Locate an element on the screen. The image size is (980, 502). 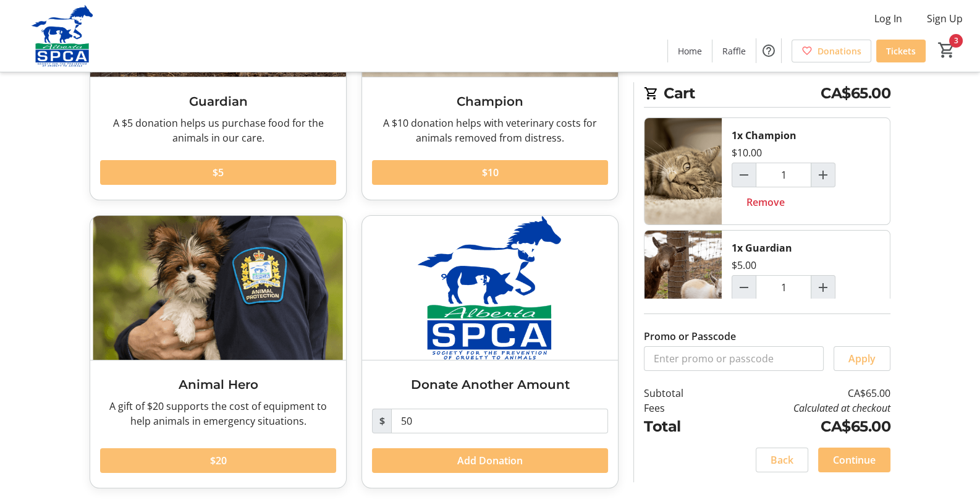
span: Raffle is located at coordinates (734, 51).